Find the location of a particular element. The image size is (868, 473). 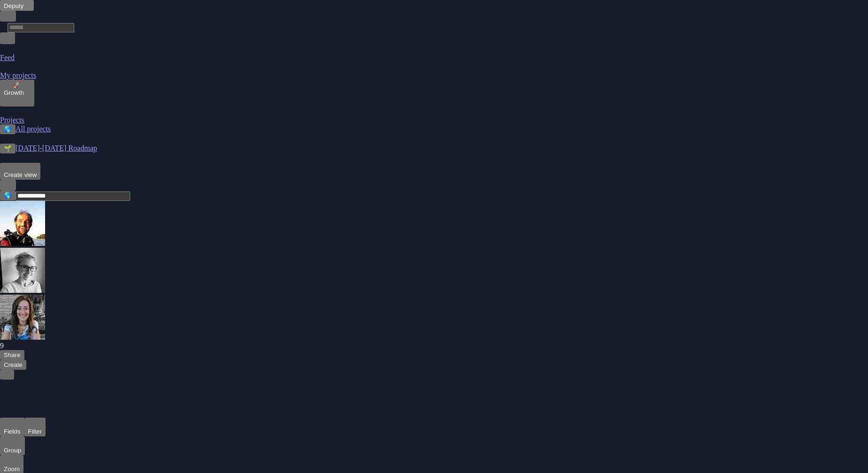

button: Filter is located at coordinates (35, 427).